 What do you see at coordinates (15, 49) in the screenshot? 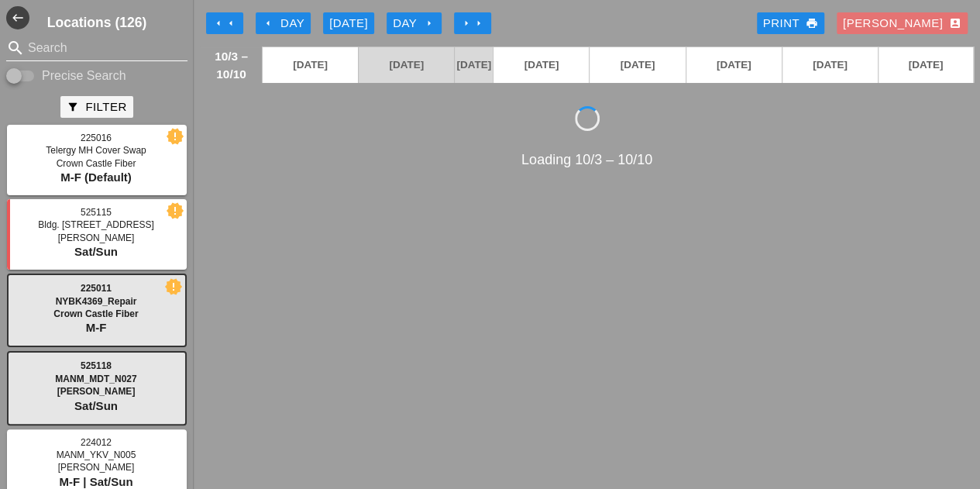
I see `i: search` at bounding box center [15, 49].